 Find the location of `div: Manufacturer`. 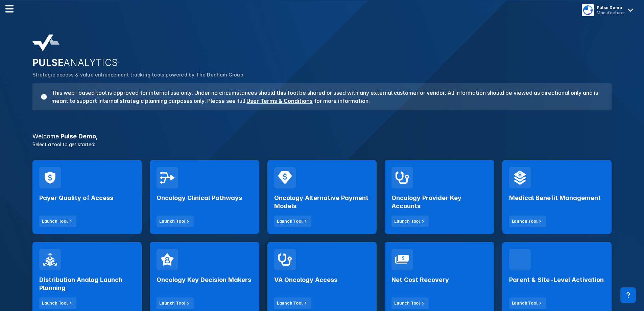

div: Manufacturer is located at coordinates (611, 13).